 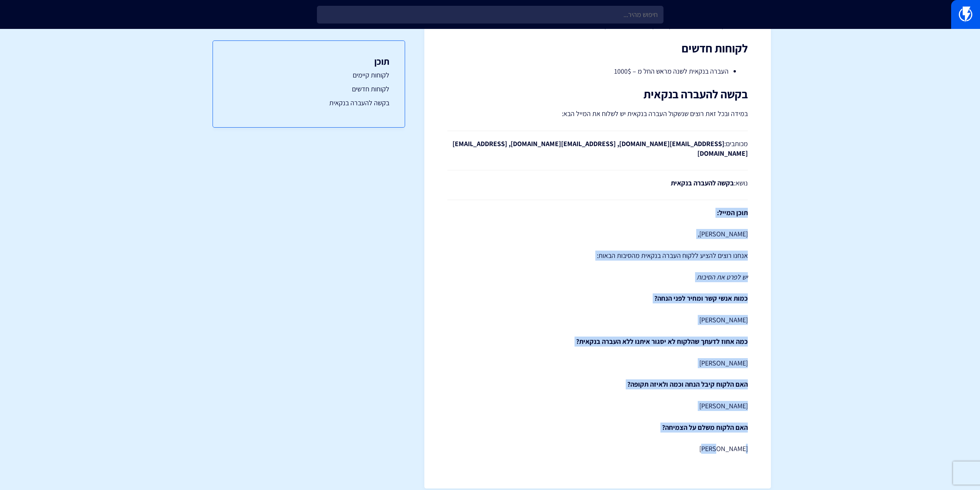 I want to click on p: מכותבים:, so click(x=598, y=149).